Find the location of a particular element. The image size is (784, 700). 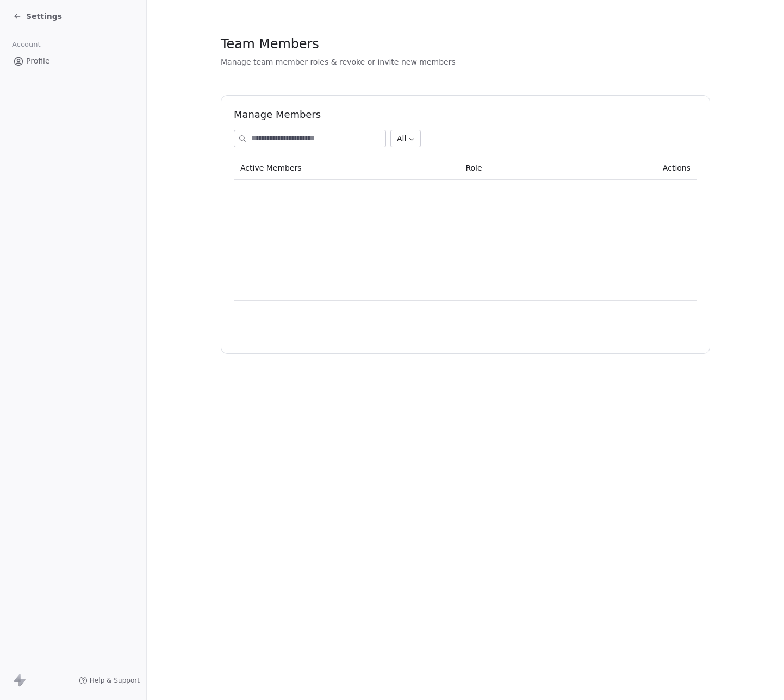

span: Team Members is located at coordinates (270, 44).